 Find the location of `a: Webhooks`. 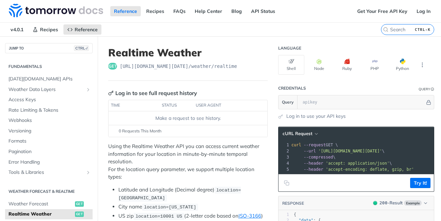

a: Webhooks is located at coordinates (49, 120).